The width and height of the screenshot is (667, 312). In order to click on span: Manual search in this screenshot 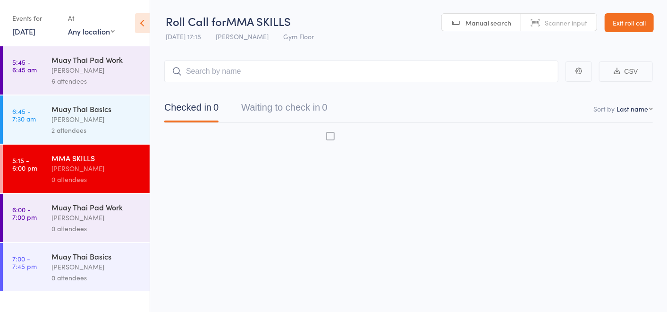, I will do `click(488, 23)`.